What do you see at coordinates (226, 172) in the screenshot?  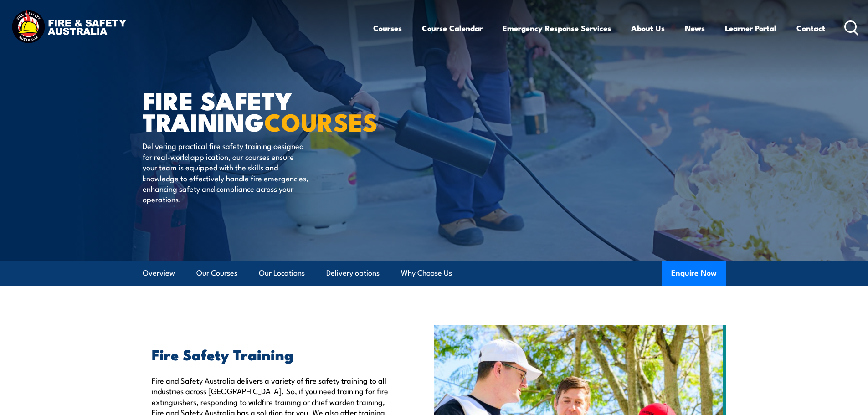 I see `p: Delivering practical fire safety training designed for real-world application, our courses ensure...` at bounding box center [226, 172].